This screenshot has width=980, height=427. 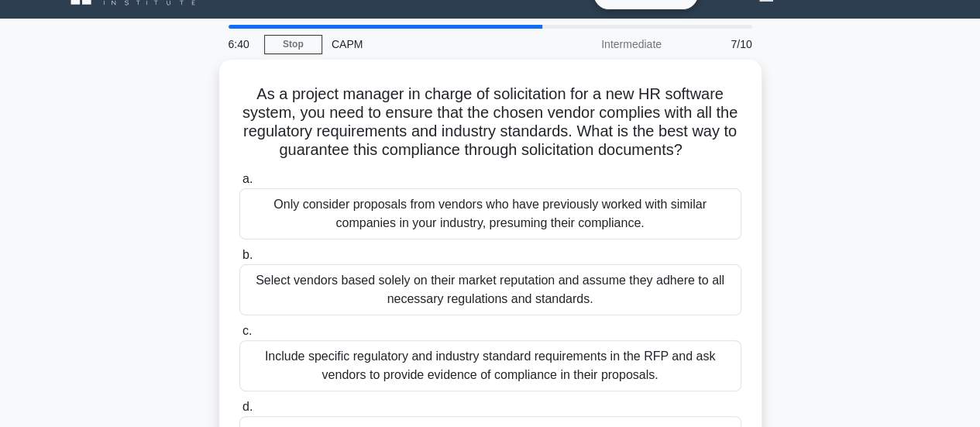 What do you see at coordinates (716, 44) in the screenshot?
I see `div: 7/10` at bounding box center [716, 44].